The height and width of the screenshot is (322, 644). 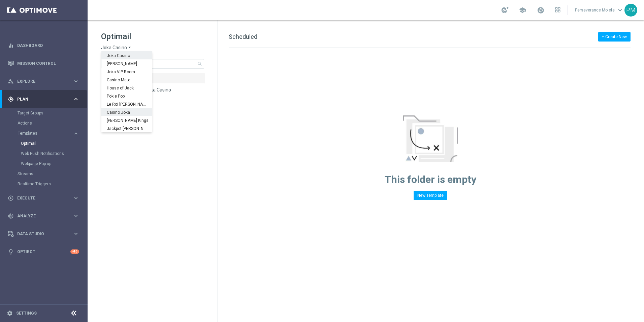 What do you see at coordinates (42, 133) in the screenshot?
I see `span: Templates` at bounding box center [42, 133].